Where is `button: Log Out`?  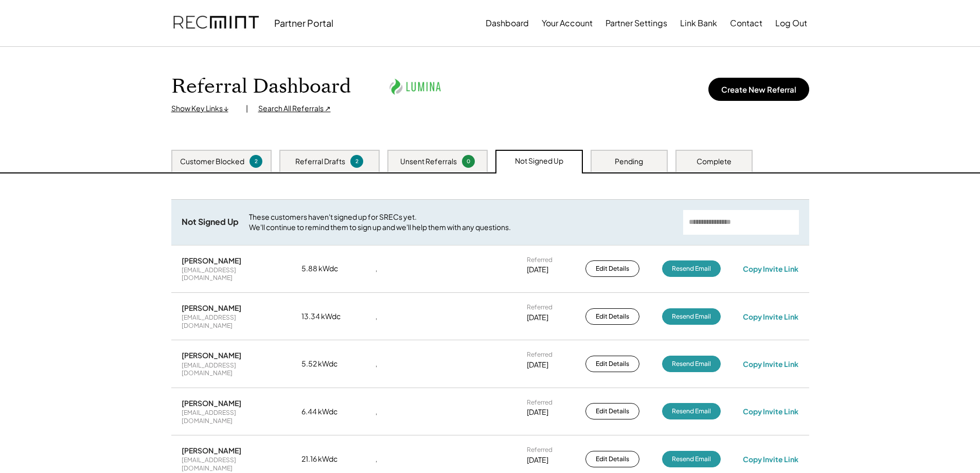 button: Log Out is located at coordinates (792, 23).